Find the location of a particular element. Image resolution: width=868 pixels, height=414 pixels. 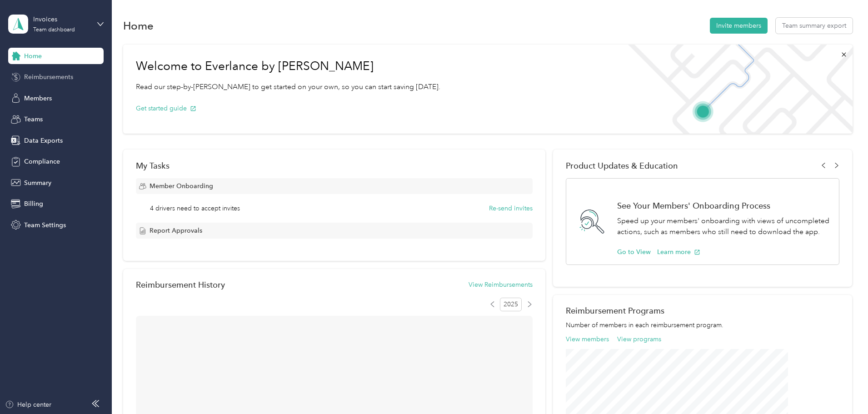

div: Help center is located at coordinates (28, 405).